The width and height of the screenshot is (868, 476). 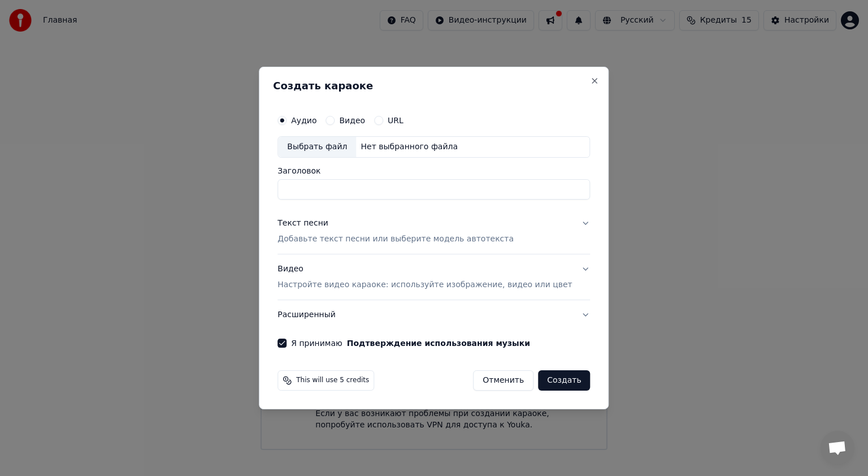 I want to click on button: Я принимаю, so click(x=438, y=343).